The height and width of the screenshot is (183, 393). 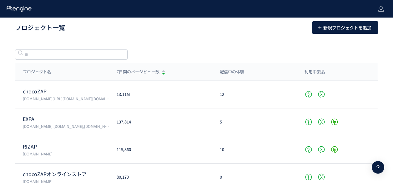 What do you see at coordinates (161, 122) in the screenshot?
I see `div: 137,814` at bounding box center [161, 122].